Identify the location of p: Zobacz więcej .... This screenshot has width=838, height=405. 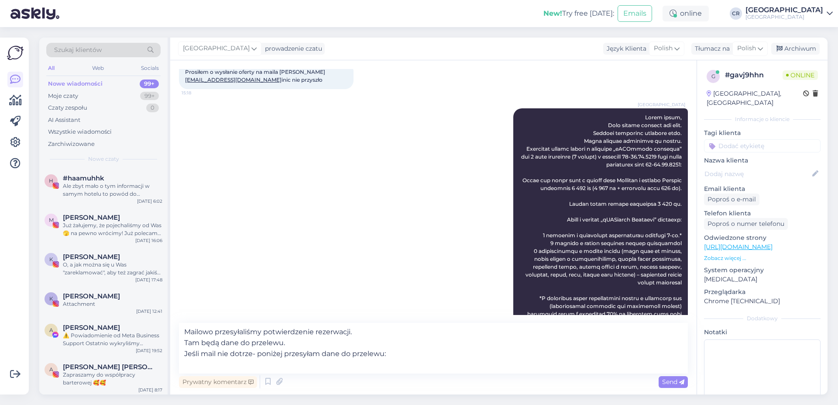
(762, 258).